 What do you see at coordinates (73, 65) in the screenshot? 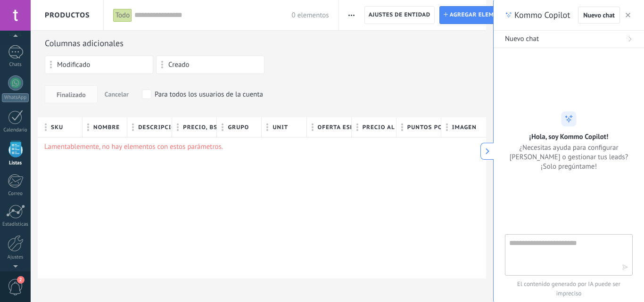
I see `span: Modificado` at bounding box center [73, 65].